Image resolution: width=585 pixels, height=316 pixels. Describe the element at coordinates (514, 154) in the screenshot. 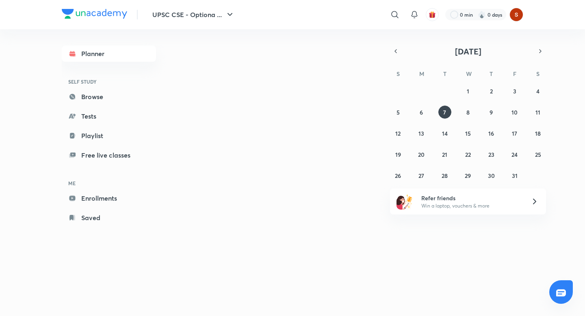

I see `button: October 24, 2025` at that location.